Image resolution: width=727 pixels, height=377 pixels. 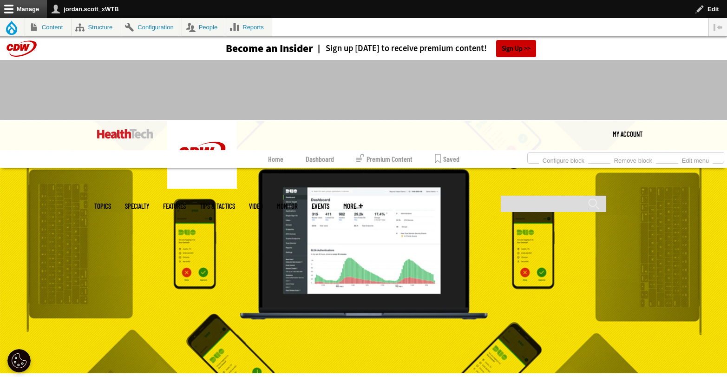 What do you see at coordinates (19, 360) in the screenshot?
I see `div: Cookie Settings` at bounding box center [19, 360].